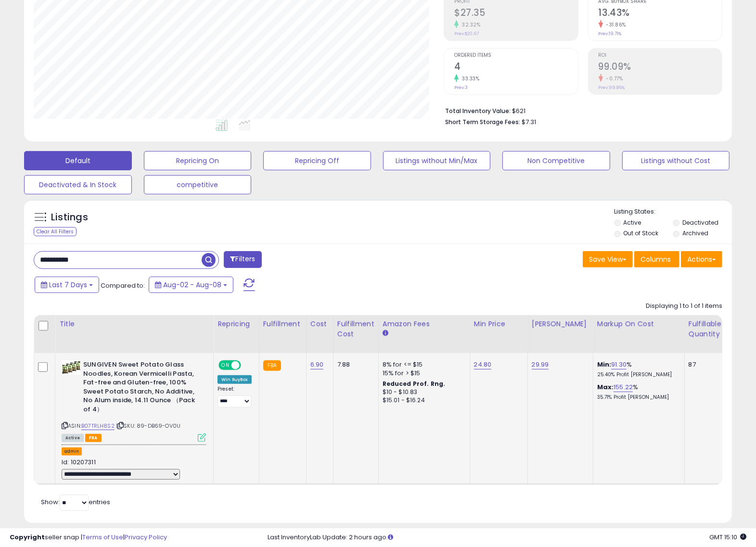 The width and height of the screenshot is (756, 547). I want to click on button: Repricing On, so click(198, 161).